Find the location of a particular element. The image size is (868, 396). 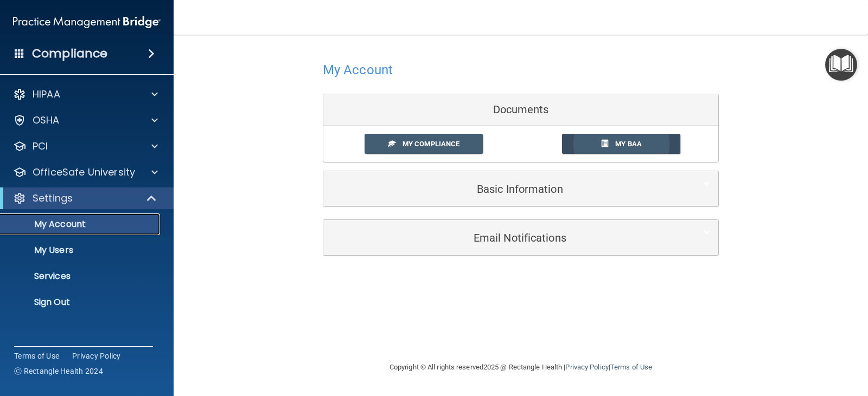

a: Basic Information is located at coordinates (520, 188).